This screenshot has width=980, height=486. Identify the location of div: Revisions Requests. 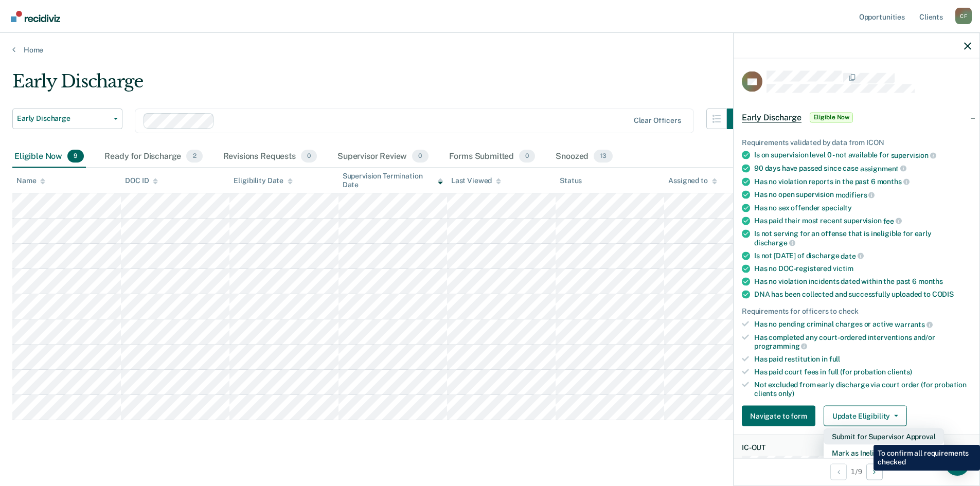
(270, 157).